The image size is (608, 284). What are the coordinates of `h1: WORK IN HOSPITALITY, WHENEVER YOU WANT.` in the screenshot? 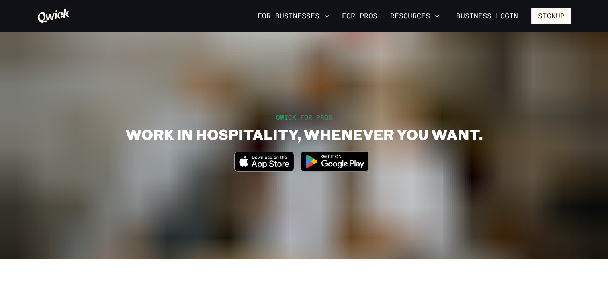 It's located at (304, 134).